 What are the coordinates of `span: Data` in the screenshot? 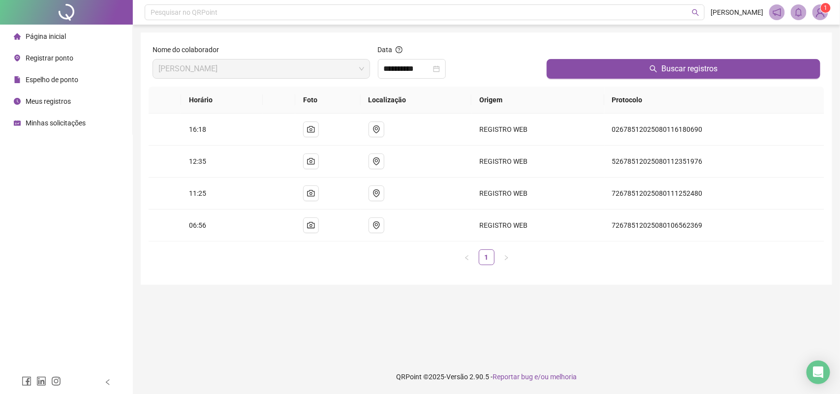 It's located at (385, 50).